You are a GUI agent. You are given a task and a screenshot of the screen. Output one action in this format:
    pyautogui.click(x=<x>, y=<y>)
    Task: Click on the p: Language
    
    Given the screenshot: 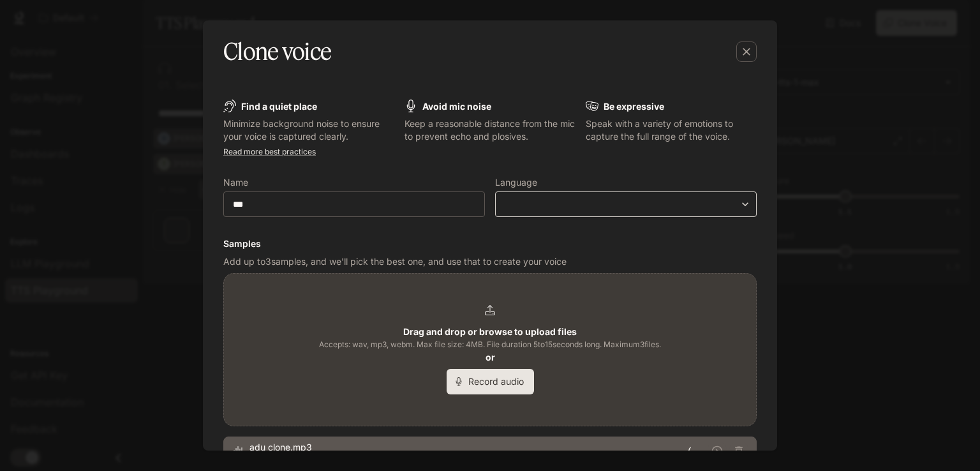 What is the action you would take?
    pyautogui.click(x=517, y=182)
    